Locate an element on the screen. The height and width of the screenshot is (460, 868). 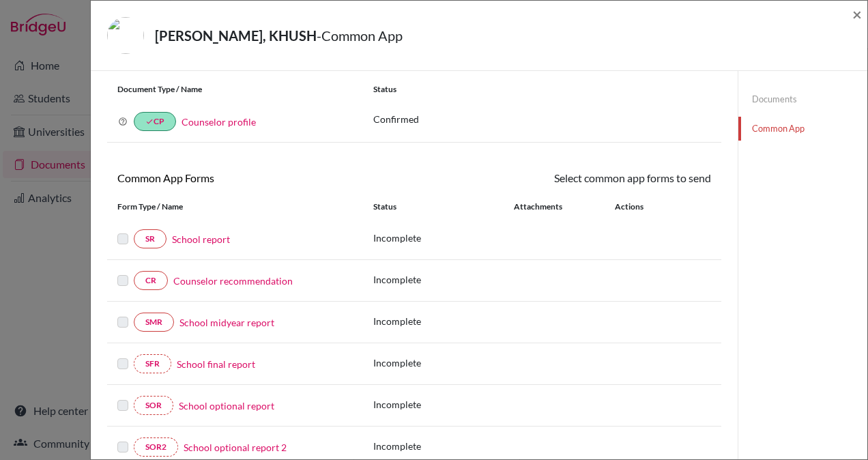
div: Attachments is located at coordinates (556, 207).